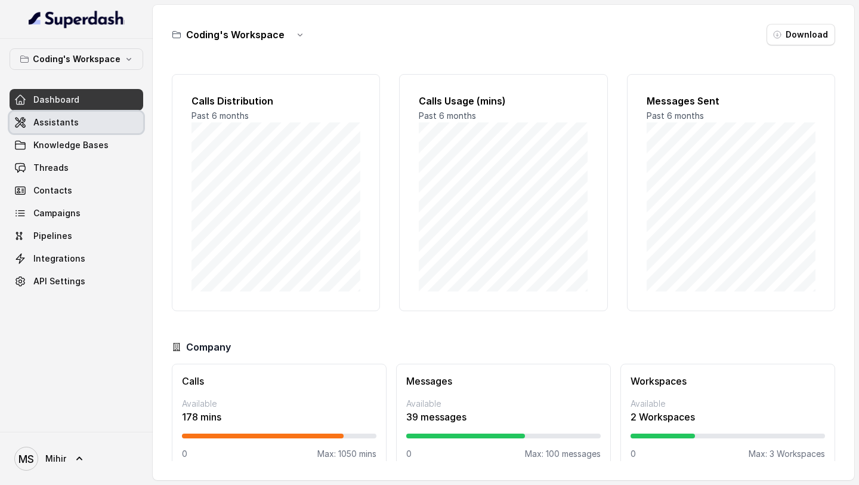 The width and height of the screenshot is (859, 485). I want to click on span: Mihir, so click(55, 458).